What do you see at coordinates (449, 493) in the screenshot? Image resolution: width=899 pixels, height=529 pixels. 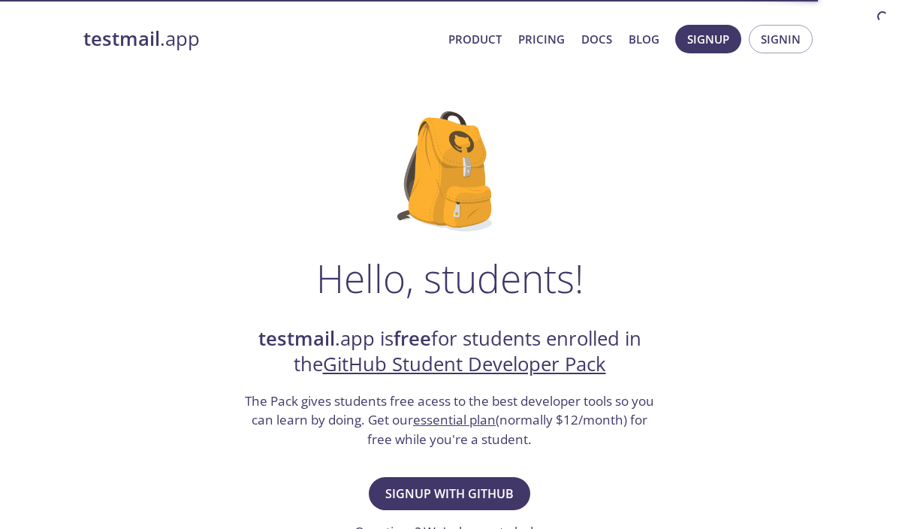 I see `button: Signup with GitHub` at bounding box center [449, 493].